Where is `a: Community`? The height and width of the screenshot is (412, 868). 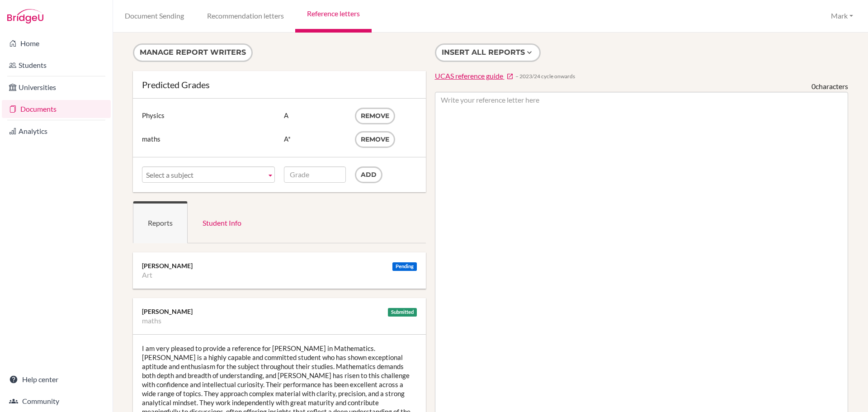 a: Community is located at coordinates (56, 401).